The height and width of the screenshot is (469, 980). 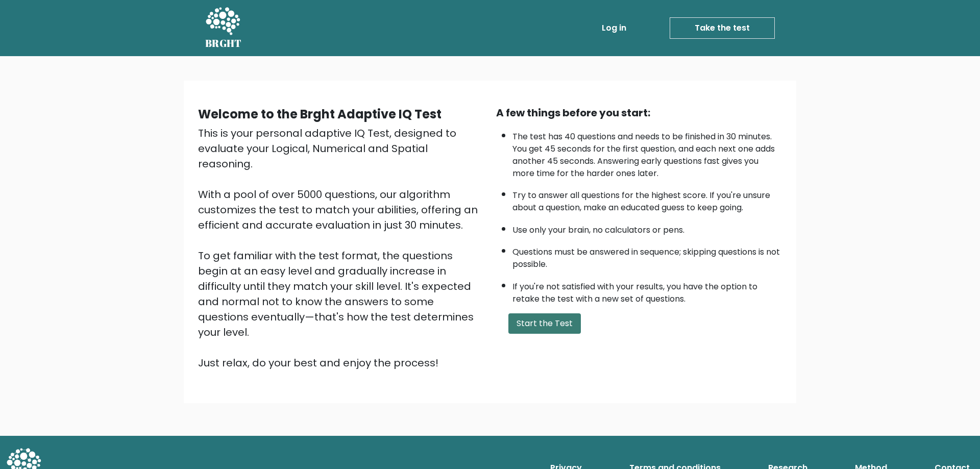 I want to click on b: Welcome to the Brght Adaptive IQ Test, so click(x=319, y=114).